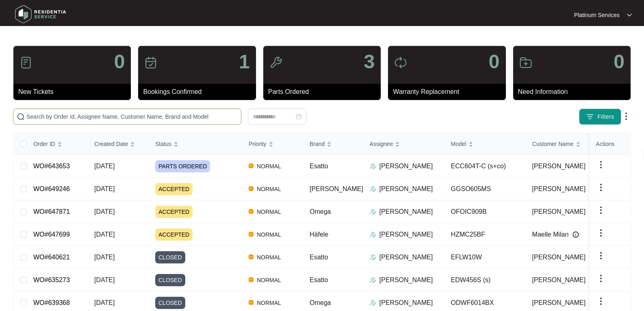 This screenshot has height=311, width=644. Describe the element at coordinates (44, 144) in the screenshot. I see `span: Order ID` at that location.